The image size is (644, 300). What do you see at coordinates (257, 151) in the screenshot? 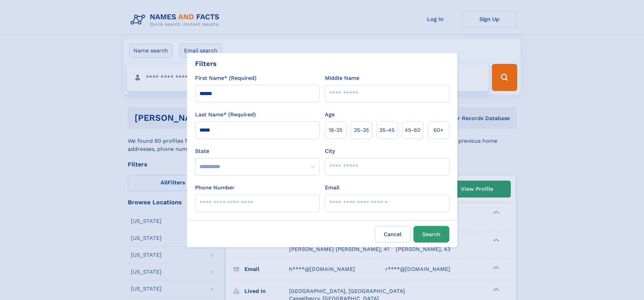
I see `label: State` at bounding box center [257, 151].